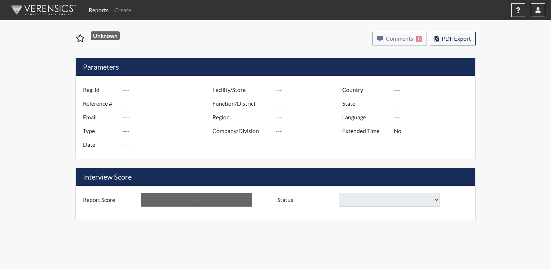 The height and width of the screenshot is (269, 551). Describe the element at coordinates (456, 38) in the screenshot. I see `span: PDF Export` at that location.